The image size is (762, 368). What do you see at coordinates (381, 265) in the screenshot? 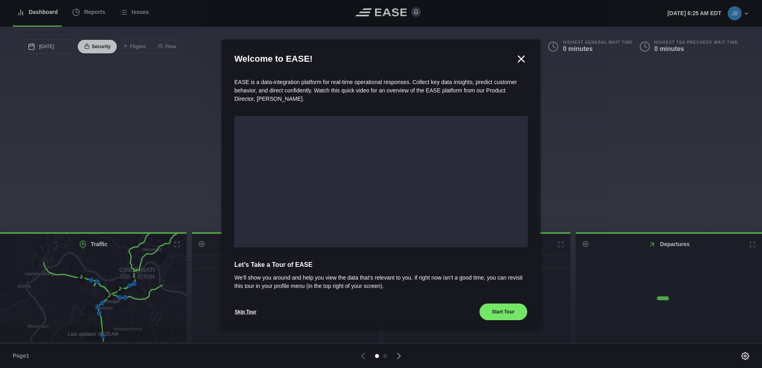
I see `span: Let’s Take a Tour of EASE` at bounding box center [381, 265].